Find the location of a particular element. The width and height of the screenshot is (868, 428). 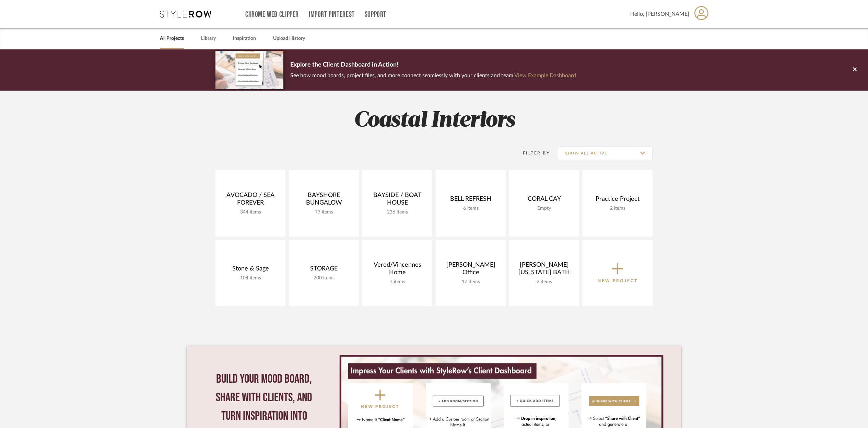

div: Vered/Vincennes Home is located at coordinates (397, 270).